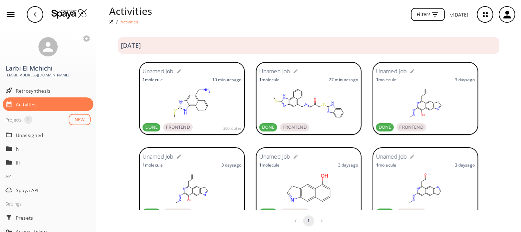 Image resolution: width=521 pixels, height=232 pixels. Describe the element at coordinates (48, 90) in the screenshot. I see `div: Retrosynthesis` at that location.